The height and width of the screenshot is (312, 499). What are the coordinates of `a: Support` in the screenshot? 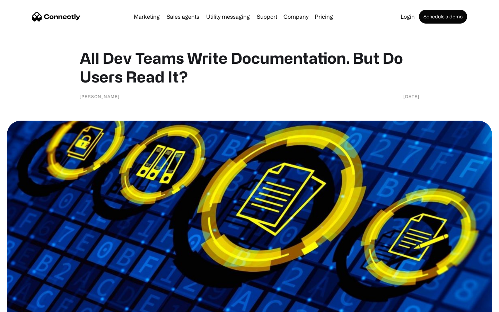 It's located at (267, 17).